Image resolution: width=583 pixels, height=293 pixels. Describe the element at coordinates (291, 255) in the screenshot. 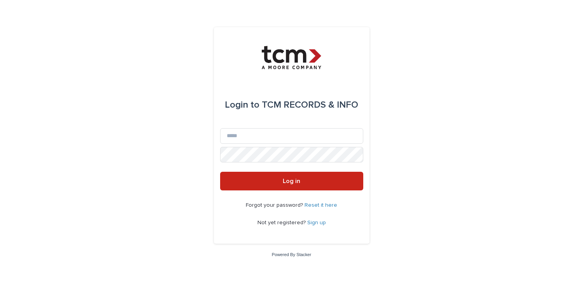

I see `a: Powered By Stacker` at that location.